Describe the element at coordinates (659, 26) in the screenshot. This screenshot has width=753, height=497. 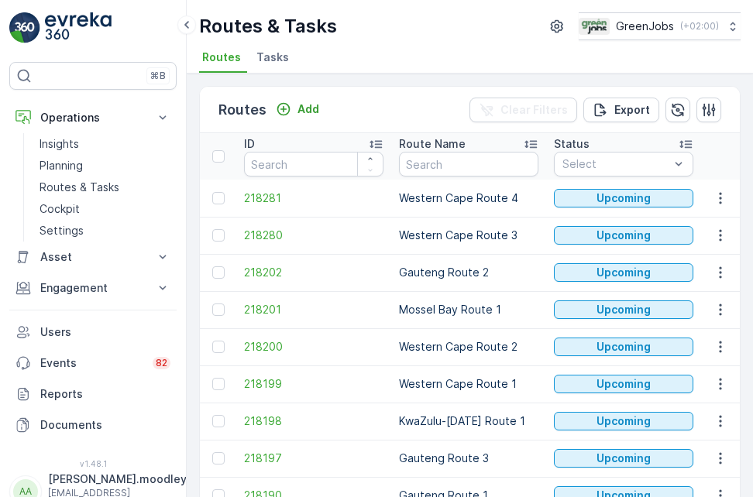
I see `button: GreenJobs(+02:00)` at that location.